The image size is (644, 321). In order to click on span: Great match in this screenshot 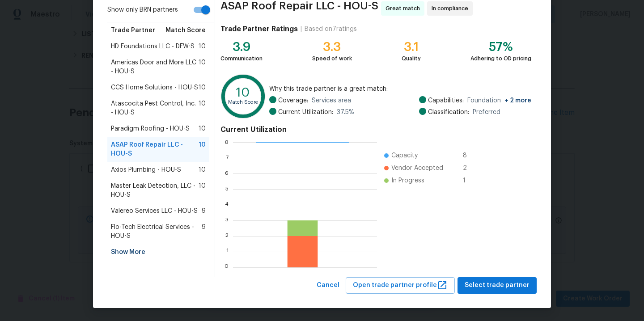, I will do `click(404, 8)`.